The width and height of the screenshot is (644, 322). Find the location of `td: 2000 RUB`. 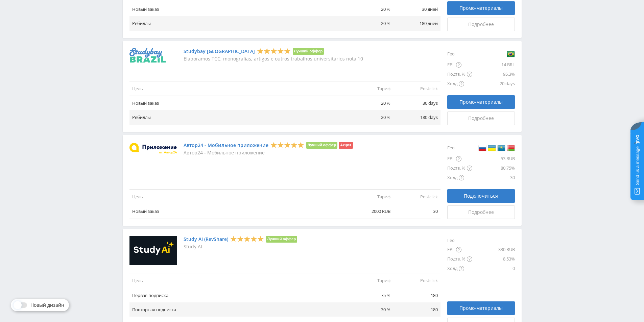

td: 2000 RUB is located at coordinates (369, 211).